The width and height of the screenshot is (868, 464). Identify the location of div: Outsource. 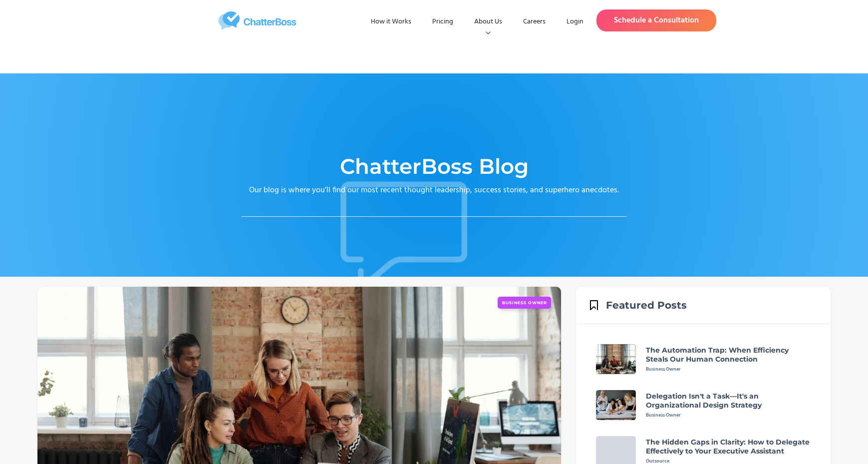
(729, 461).